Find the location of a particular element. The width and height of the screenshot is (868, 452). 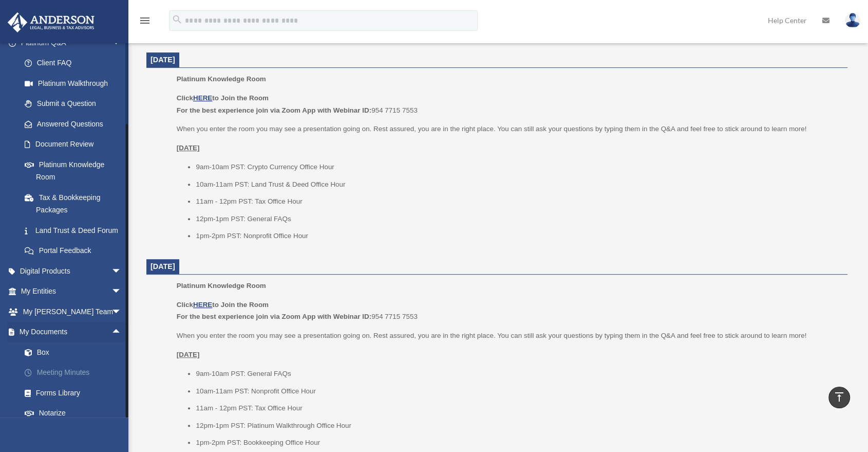

li: 1pm-2pm PST: Bookkeeping Office Hour is located at coordinates (518, 443).